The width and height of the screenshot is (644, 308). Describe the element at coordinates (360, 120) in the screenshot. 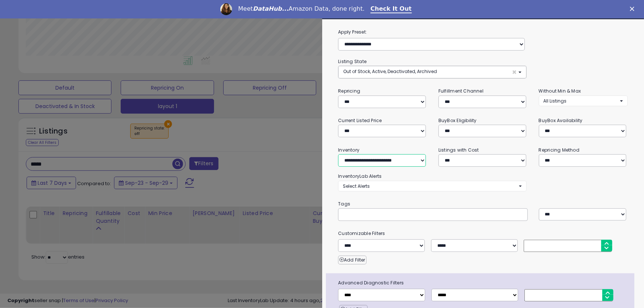

I see `small: Current Listed Price` at that location.